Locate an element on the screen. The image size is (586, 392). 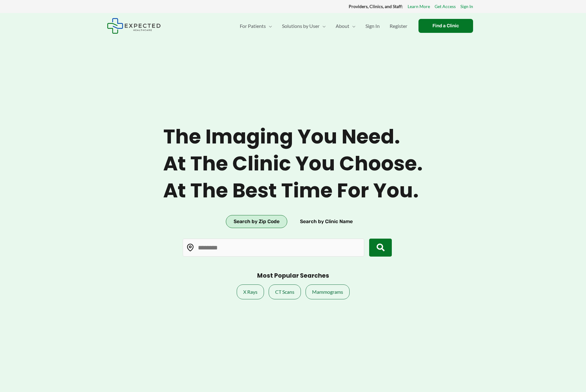
span: For Patients is located at coordinates (253, 26).